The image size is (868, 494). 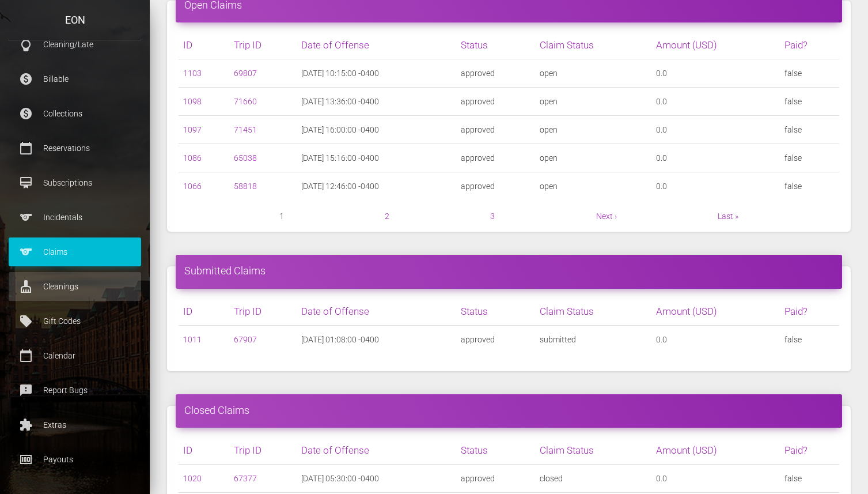 What do you see at coordinates (193, 130) in the screenshot?
I see `a: 1097` at bounding box center [193, 130].